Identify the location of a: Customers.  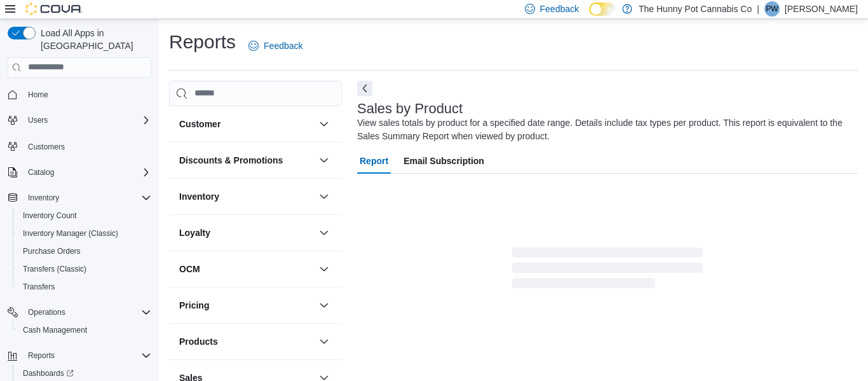
(46, 147).